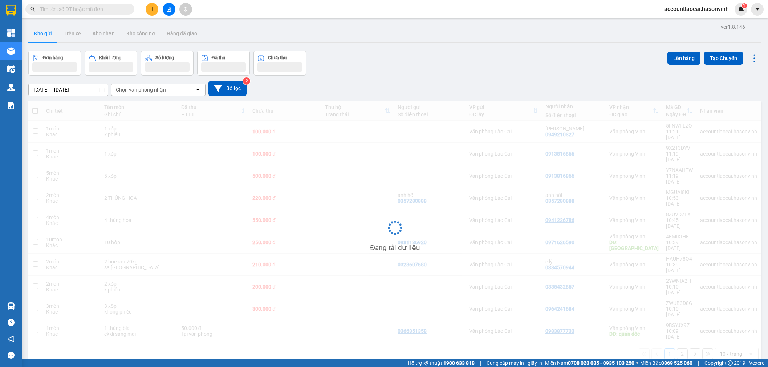 The width and height of the screenshot is (768, 367). I want to click on div: Đơn hàng, so click(53, 58).